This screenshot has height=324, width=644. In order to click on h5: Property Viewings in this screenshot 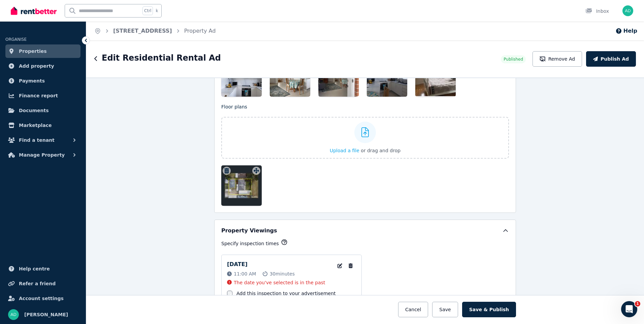, I will do `click(249, 231)`.